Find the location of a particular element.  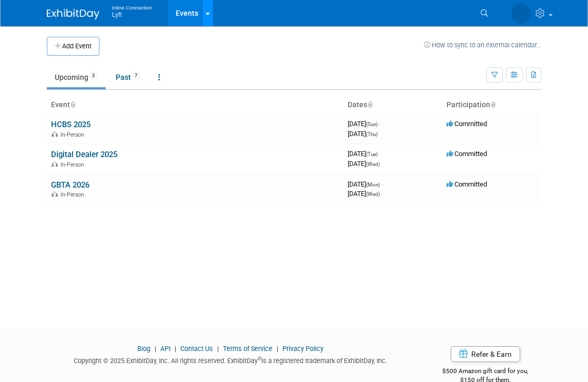

span: (Thu) is located at coordinates (372, 134).